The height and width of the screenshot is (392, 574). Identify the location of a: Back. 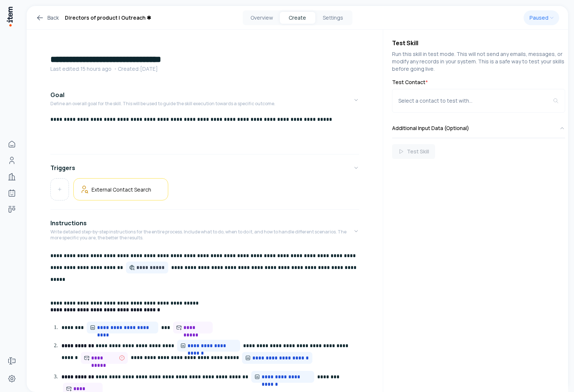
(47, 18).